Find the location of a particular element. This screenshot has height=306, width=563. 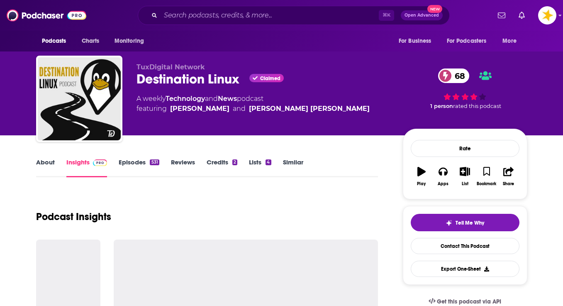

button: Open AdvancedNew is located at coordinates (422, 15).